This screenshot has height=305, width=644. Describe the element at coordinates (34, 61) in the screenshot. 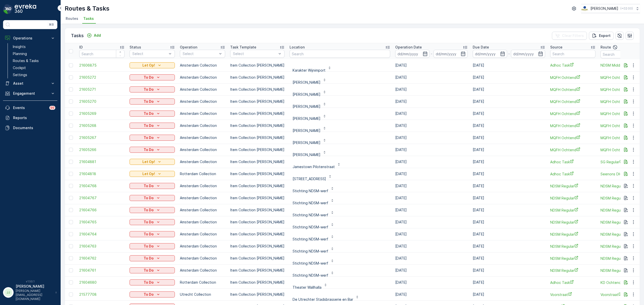

I see `a: Routes & Tasks` at that location.